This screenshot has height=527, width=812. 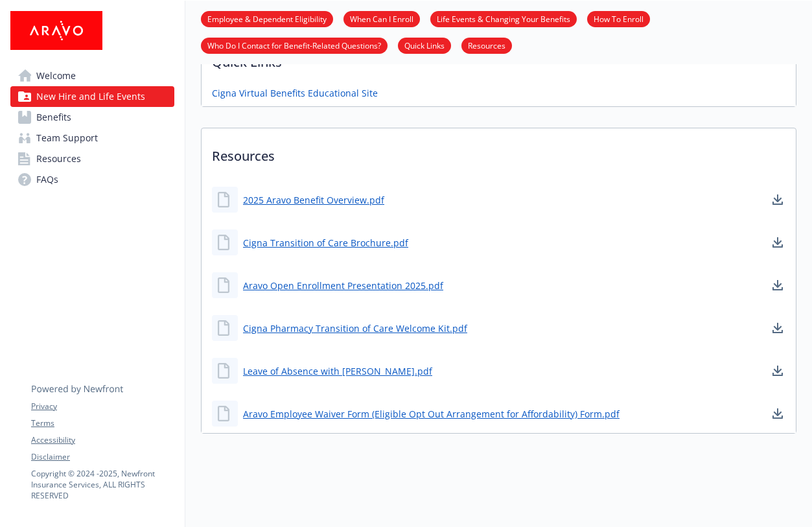 I want to click on a: Privacy, so click(x=102, y=407).